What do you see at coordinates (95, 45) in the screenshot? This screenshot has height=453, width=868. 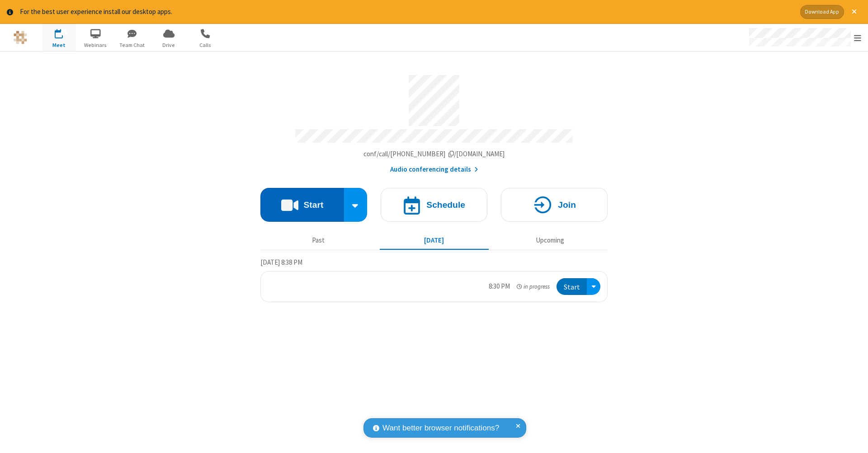 I see `span: Webinars` at bounding box center [95, 45].